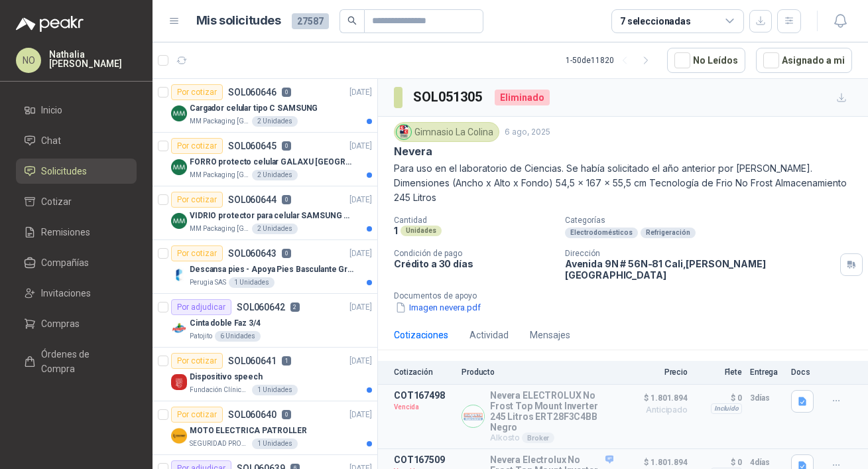 The image size is (868, 469). Describe the element at coordinates (76, 293) in the screenshot. I see `a: Invitaciones` at that location.